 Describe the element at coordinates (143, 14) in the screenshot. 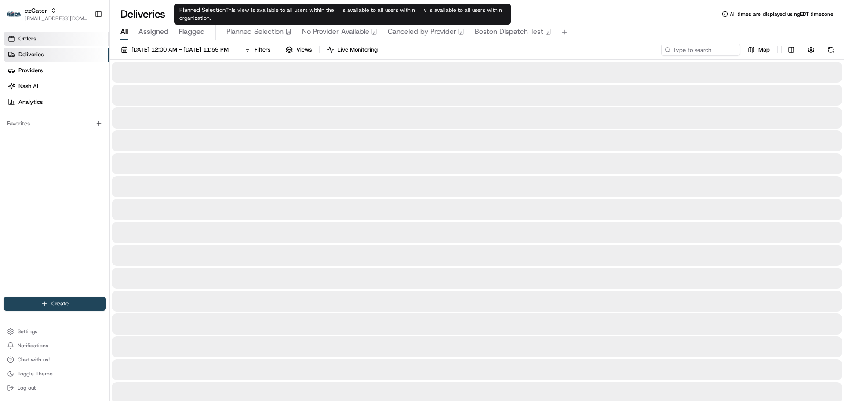

I see `h1: Deliveries` at that location.